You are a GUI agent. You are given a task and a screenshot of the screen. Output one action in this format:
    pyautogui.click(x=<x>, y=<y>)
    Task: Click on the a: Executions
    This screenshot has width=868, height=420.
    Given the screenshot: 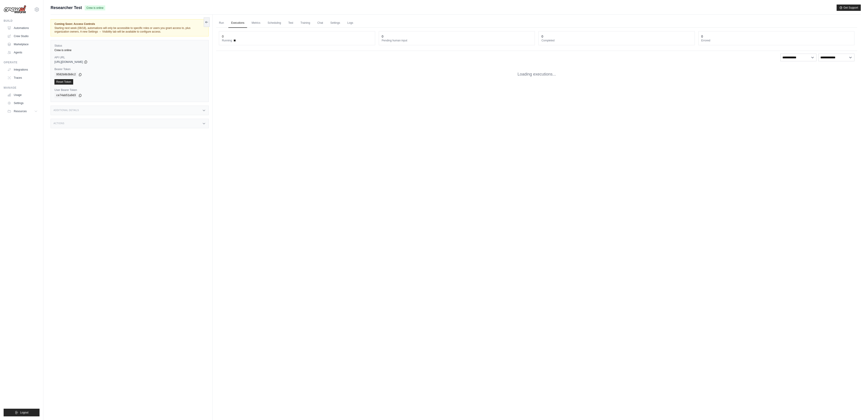 What is the action you would take?
    pyautogui.click(x=238, y=23)
    